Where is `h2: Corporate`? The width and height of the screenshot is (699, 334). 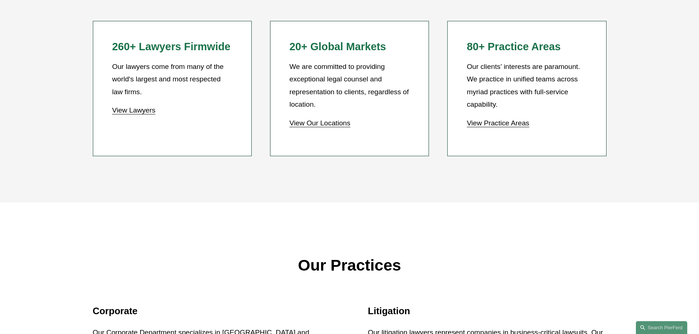
h2: Corporate is located at coordinates (212, 311).